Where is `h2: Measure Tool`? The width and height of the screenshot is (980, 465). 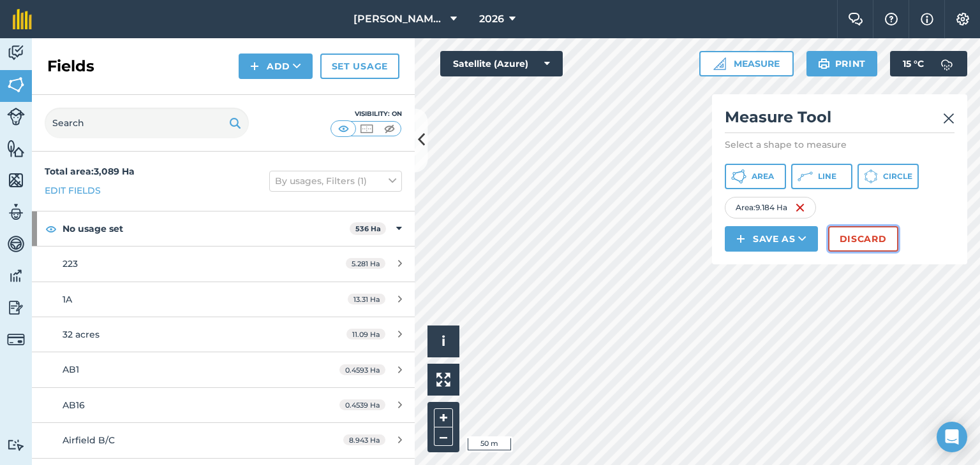 h2: Measure Tool is located at coordinates (839, 120).